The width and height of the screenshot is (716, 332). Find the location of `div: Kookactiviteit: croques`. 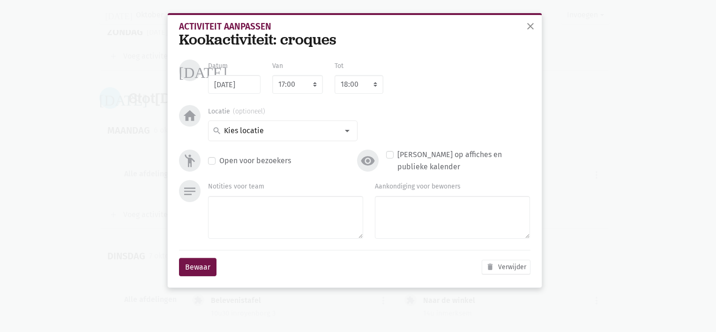

div: Kookactiviteit: croques is located at coordinates (355, 39).